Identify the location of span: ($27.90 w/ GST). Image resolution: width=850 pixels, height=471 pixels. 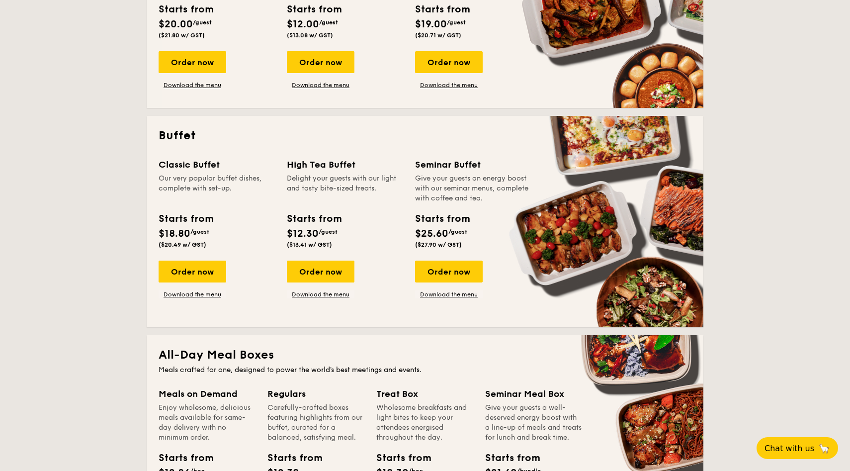
(438, 244).